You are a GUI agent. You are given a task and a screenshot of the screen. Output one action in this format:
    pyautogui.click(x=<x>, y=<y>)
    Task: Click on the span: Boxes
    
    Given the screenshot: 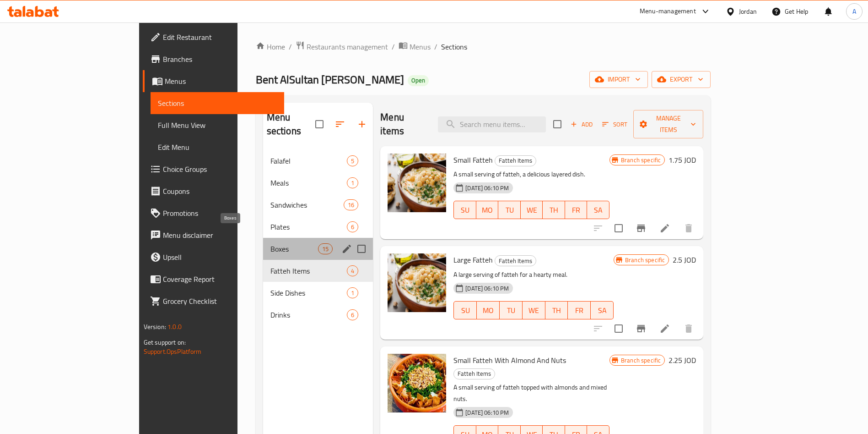 What is the action you would take?
    pyautogui.click(x=294, y=249)
    